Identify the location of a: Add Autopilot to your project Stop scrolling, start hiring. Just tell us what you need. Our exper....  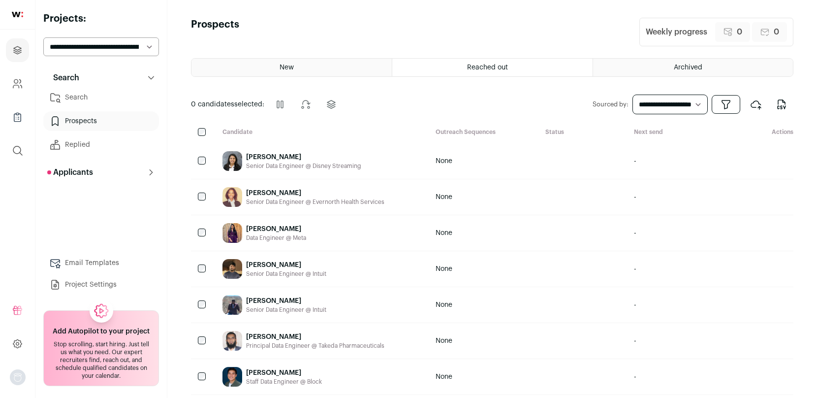
(101, 348).